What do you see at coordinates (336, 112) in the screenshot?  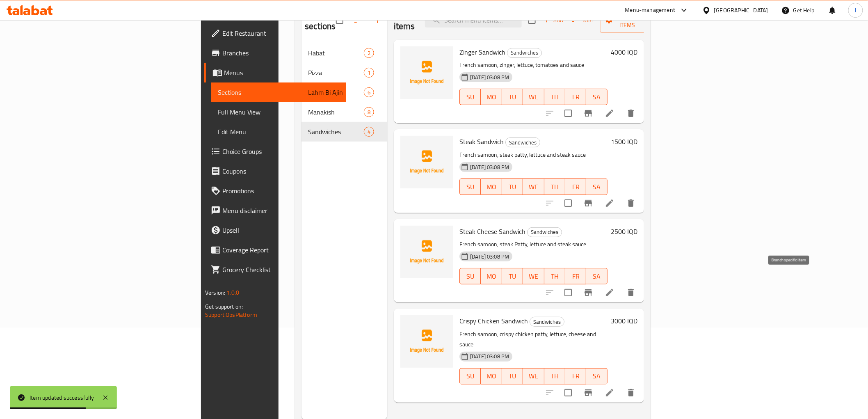 I see `span: Manakish` at bounding box center [336, 112].